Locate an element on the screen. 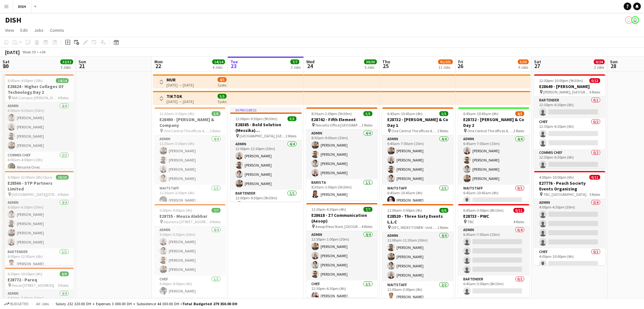 This screenshot has height=309, width=644. h3: E28733 - PWC is located at coordinates (493, 216).